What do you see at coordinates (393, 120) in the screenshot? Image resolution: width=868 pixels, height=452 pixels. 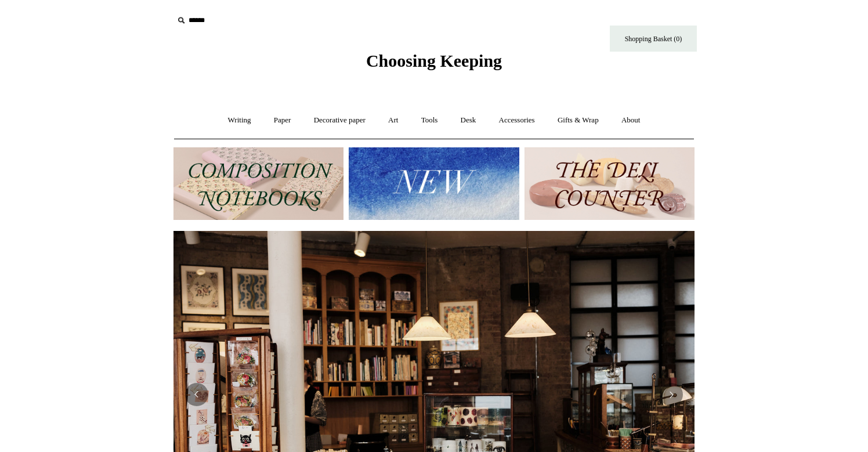 I see `a: Art` at bounding box center [393, 120].